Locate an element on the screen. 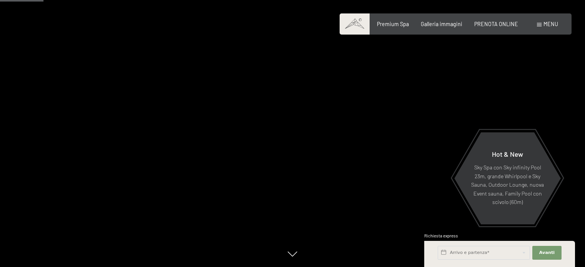 This screenshot has height=267, width=585. span: PRENOTA ONLINE is located at coordinates (496, 24).